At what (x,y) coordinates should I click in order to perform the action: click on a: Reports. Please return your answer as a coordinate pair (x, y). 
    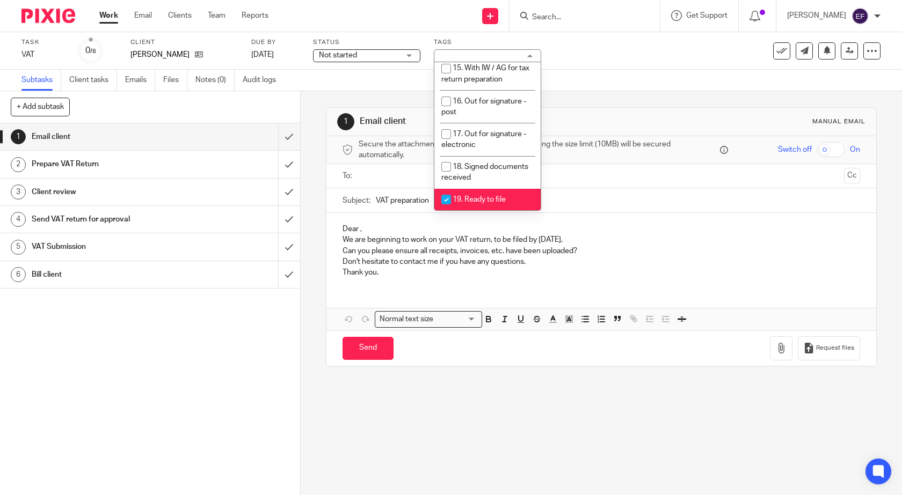
    Looking at the image, I should click on (255, 16).